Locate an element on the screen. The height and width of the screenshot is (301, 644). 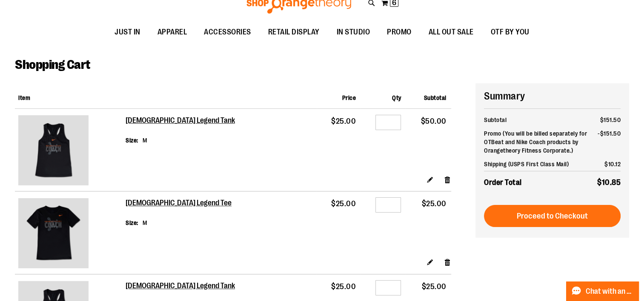
span: -$151.50 is located at coordinates (609, 133).